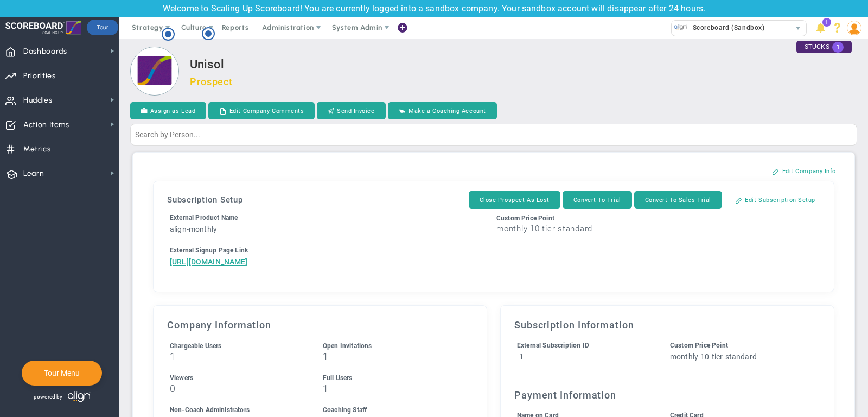 This screenshot has width=868, height=417. What do you see at coordinates (168, 110) in the screenshot?
I see `button: Assign as Lead` at bounding box center [168, 110].